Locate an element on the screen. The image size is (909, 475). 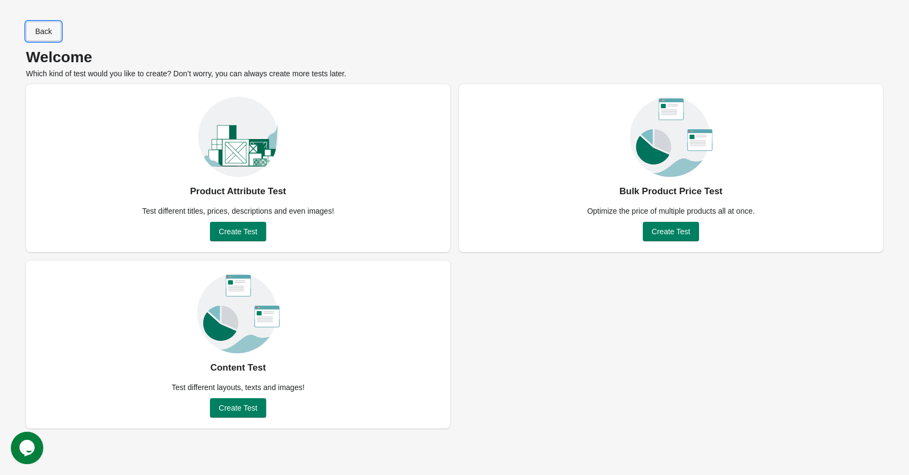
div: Test different layouts, texts and images! is located at coordinates (238, 387).